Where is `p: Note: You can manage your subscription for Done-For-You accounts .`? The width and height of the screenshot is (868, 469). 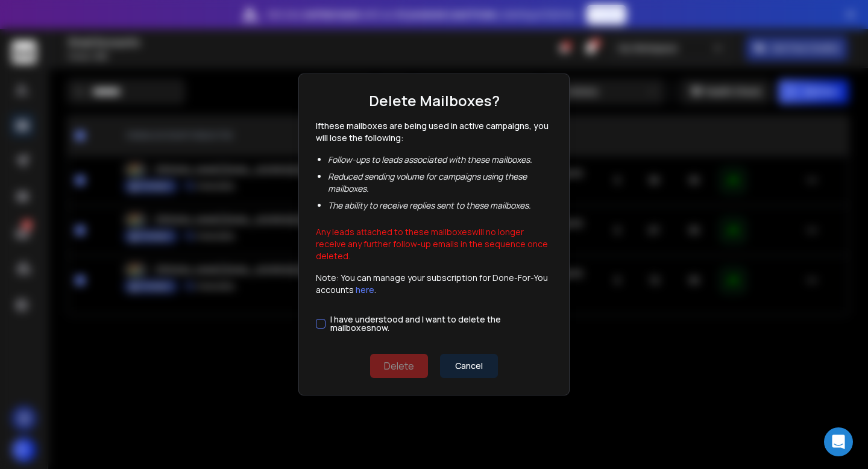
p: Note: You can manage your subscription for Done-For-You accounts . is located at coordinates (434, 284).